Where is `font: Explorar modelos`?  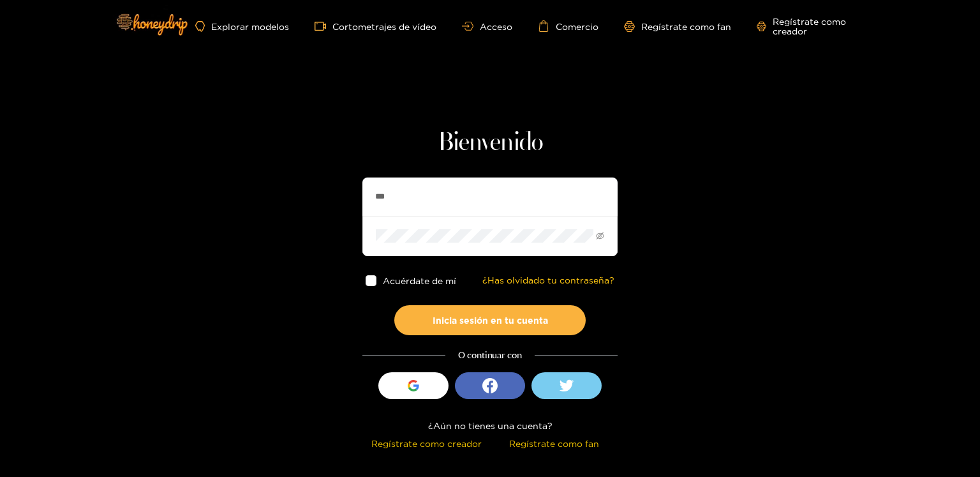 font: Explorar modelos is located at coordinates (250, 26).